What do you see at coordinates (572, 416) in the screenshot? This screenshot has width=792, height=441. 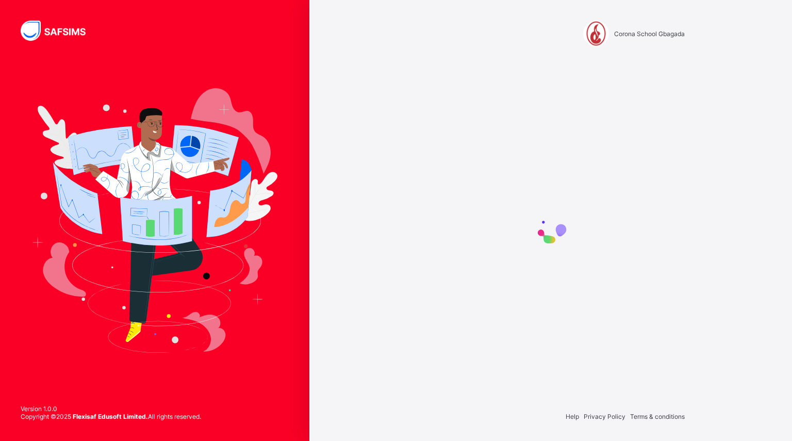 I see `span: Help` at bounding box center [572, 416].